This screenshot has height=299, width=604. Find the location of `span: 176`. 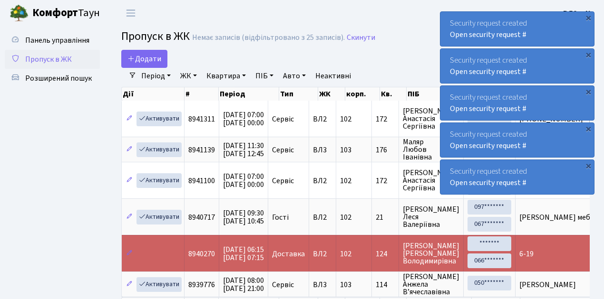

span: 176 is located at coordinates (385, 150).